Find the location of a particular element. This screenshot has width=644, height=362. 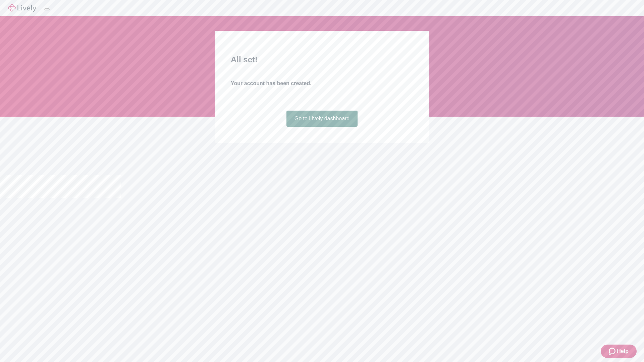

svg: Zendesk support icon is located at coordinates (613, 351).